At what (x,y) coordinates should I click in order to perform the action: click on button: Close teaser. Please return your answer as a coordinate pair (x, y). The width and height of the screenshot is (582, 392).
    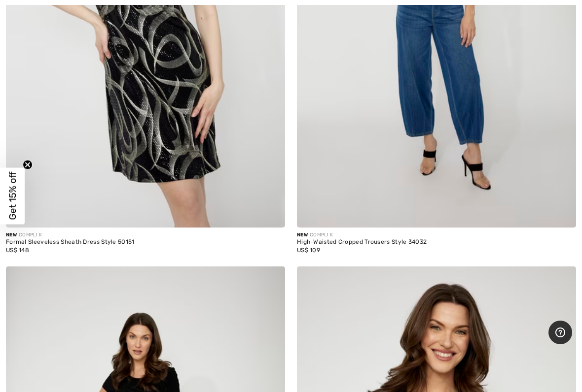
    Looking at the image, I should click on (28, 165).